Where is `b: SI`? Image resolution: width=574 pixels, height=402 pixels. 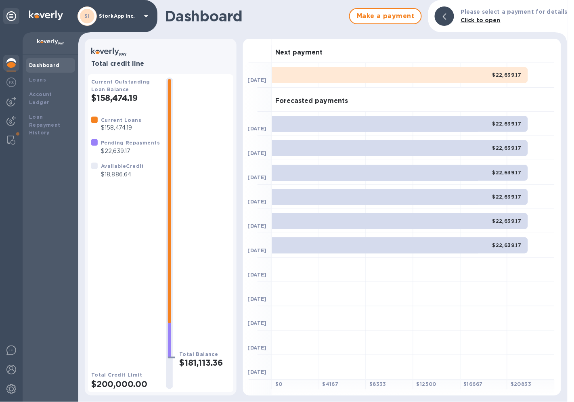
b: SI is located at coordinates (87, 16).